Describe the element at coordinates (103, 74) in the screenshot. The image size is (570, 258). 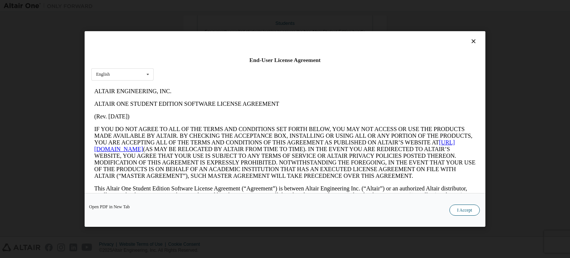
I see `div: English` at that location.